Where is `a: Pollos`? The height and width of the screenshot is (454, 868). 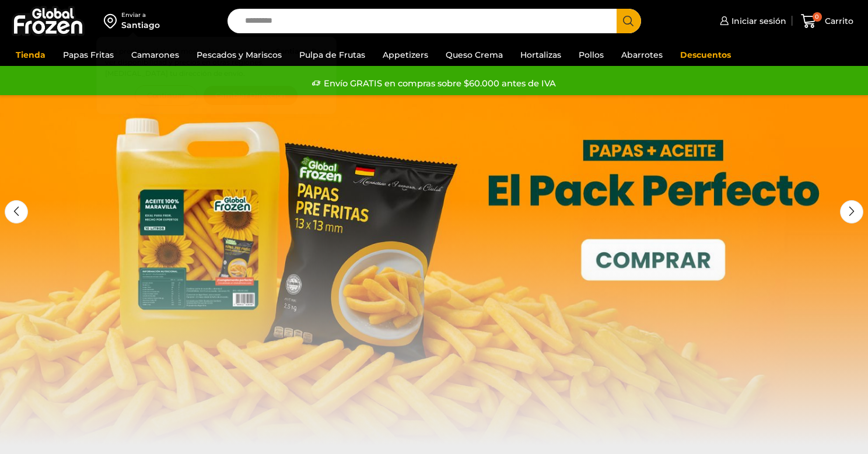
a: Pollos is located at coordinates (591, 55).